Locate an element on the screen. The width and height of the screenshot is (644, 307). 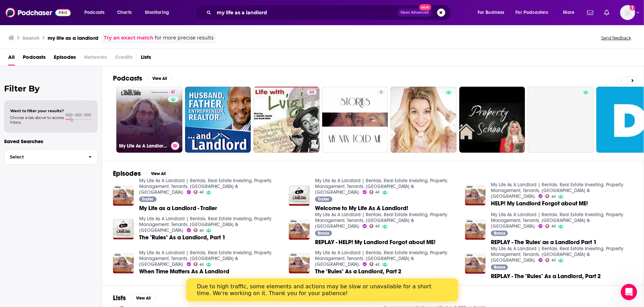
button: Open AdvancedNew is located at coordinates (414, 13).